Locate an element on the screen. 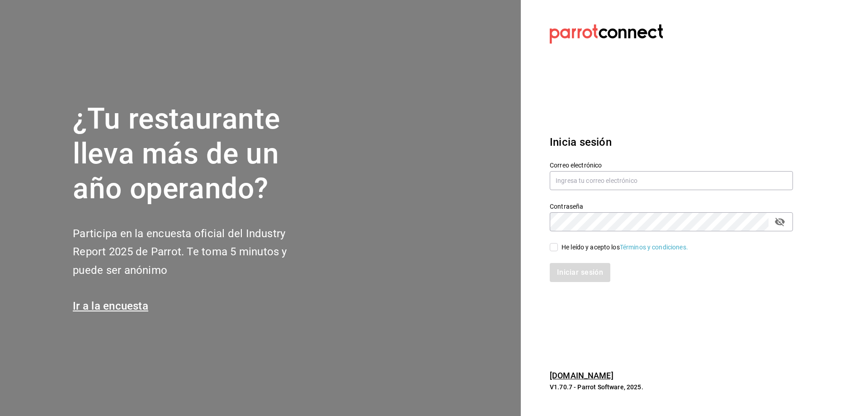 The height and width of the screenshot is (416, 868). label: Contraseña is located at coordinates (671, 207).